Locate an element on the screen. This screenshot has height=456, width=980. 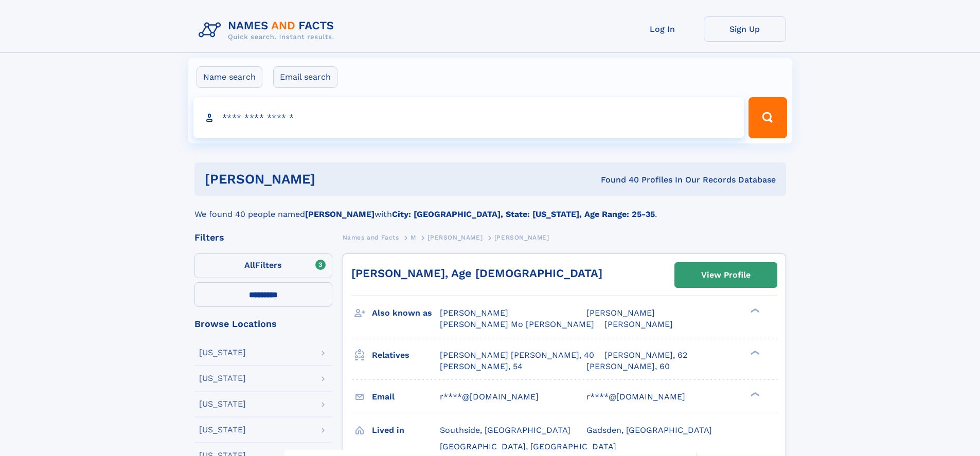
div: We found 40 people named with . is located at coordinates (490, 208).